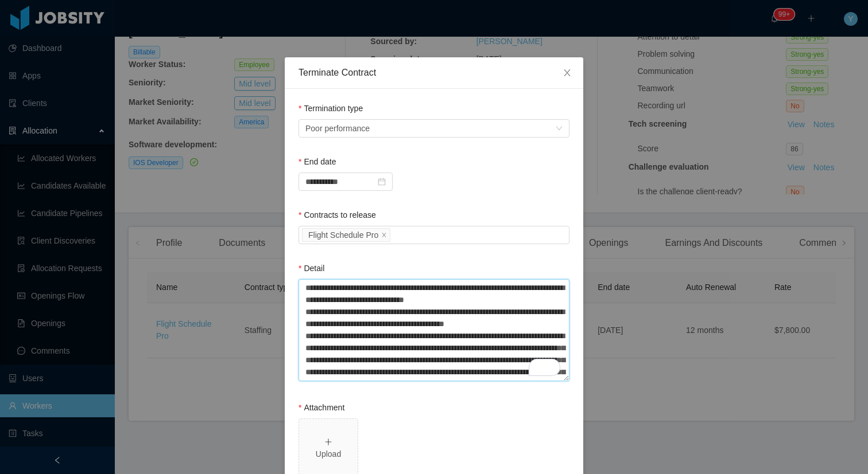 Image resolution: width=868 pixels, height=474 pixels. What do you see at coordinates (328, 454) in the screenshot?
I see `div: Upload` at bounding box center [328, 454].